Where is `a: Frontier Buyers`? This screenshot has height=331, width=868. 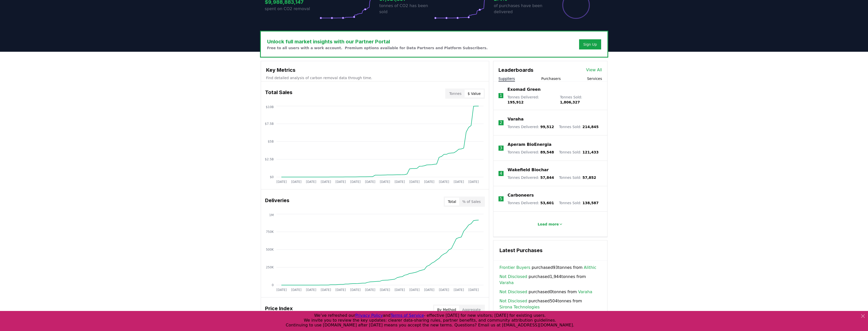 a: Frontier Buyers is located at coordinates (515, 267).